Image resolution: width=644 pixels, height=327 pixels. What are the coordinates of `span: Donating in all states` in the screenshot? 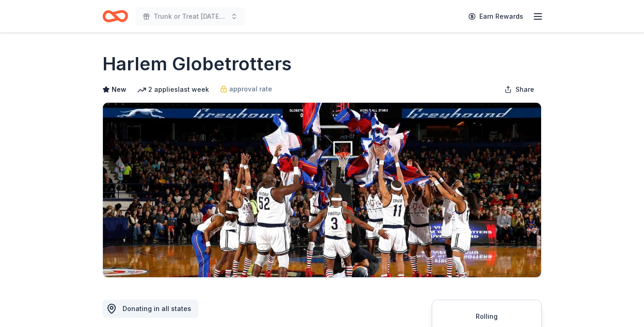 It's located at (157, 308).